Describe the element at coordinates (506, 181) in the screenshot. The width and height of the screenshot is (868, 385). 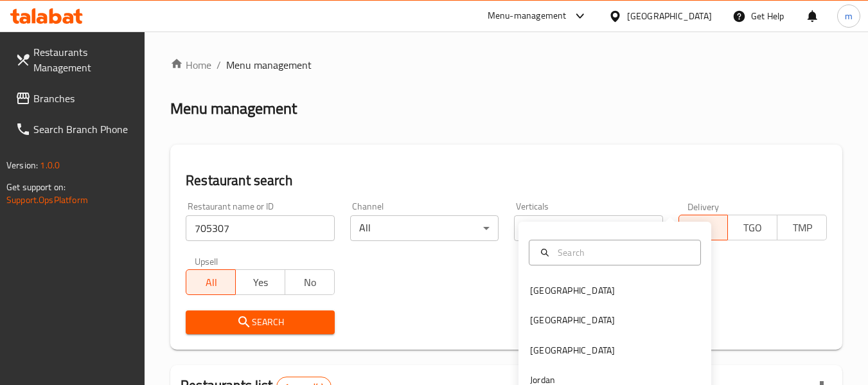
I see `h2: Restaurant search` at that location.